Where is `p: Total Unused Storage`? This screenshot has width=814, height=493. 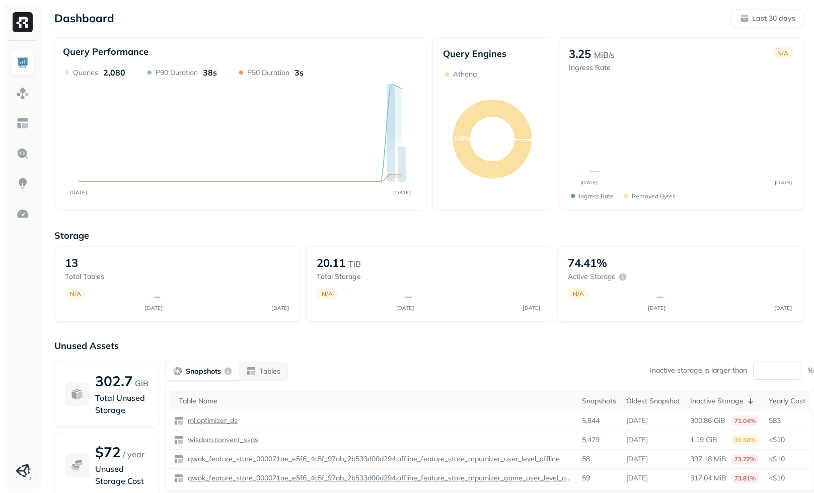
p: Total Unused Storage is located at coordinates (122, 404).